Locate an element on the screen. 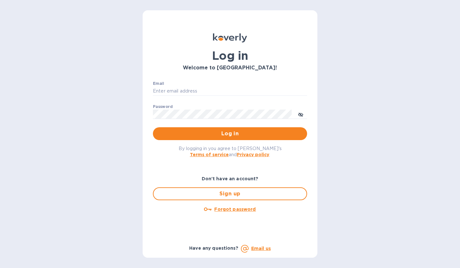  u: Forgot password is located at coordinates (235, 209).